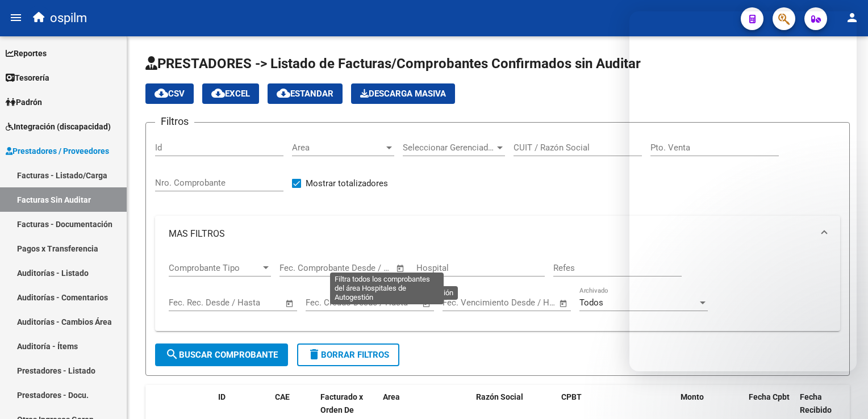 This screenshot has height=419, width=868. I want to click on button: Buscar Comprobante, so click(222, 355).